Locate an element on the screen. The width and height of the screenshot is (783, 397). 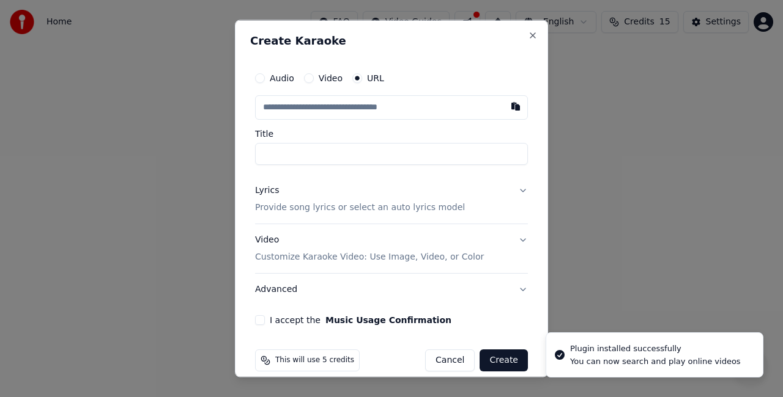
button: VideoCustomize Karaoke Video: Use Image, Video, or Color is located at coordinates (391, 248).